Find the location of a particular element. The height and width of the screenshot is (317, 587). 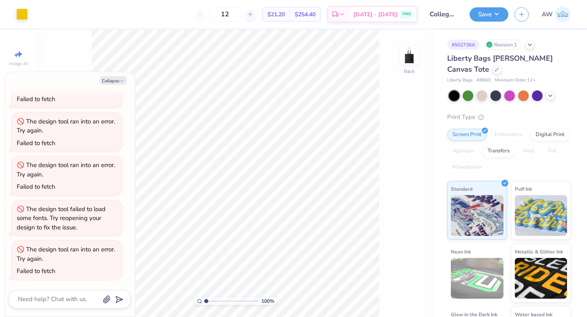

div: Screen Print is located at coordinates (467, 135).